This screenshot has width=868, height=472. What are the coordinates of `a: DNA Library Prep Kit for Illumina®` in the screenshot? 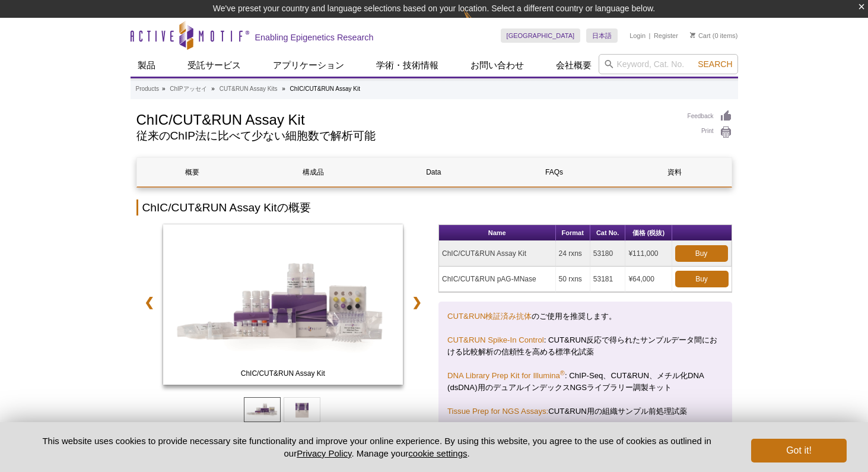 It's located at (506, 375).